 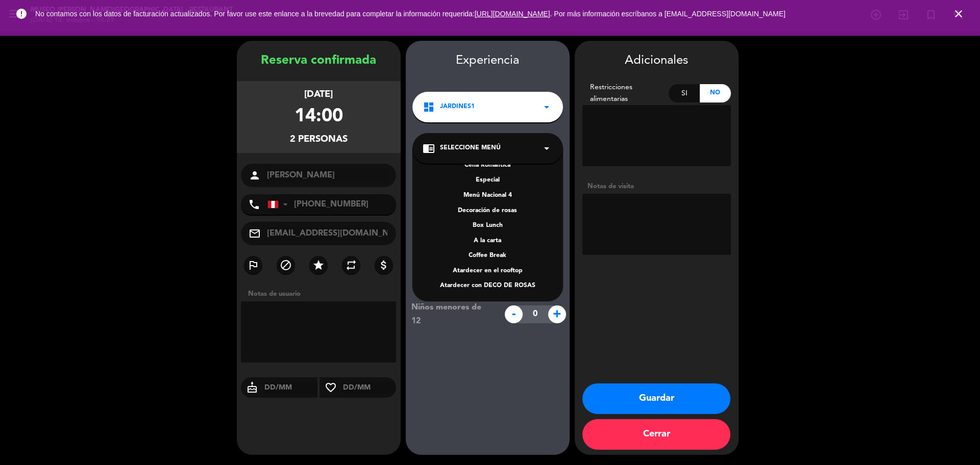 What do you see at coordinates (330, 388) in the screenshot?
I see `i: favorite_border` at bounding box center [330, 388].